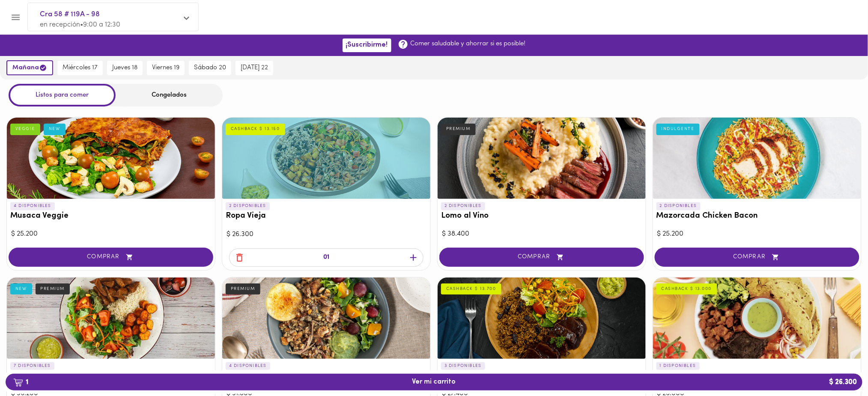 This screenshot has width=868, height=396. Describe the element at coordinates (326, 235) in the screenshot. I see `div: $ 26.300` at that location.